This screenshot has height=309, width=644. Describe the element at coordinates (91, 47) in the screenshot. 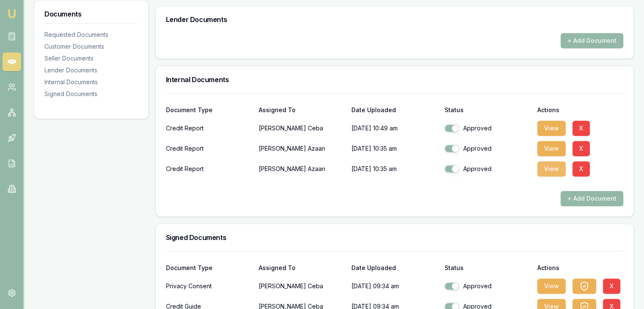

I see `div: Customer Documents` at that location.